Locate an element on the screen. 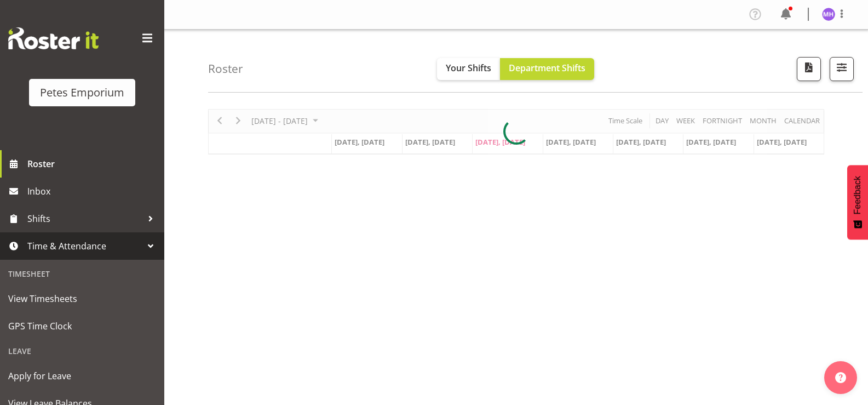  span: View Timesheets is located at coordinates (82, 299).